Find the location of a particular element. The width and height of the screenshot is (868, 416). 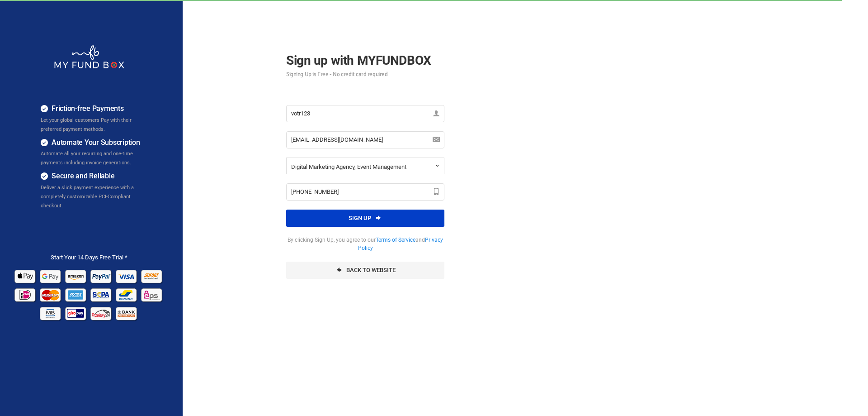

img: banktransfer is located at coordinates (127, 312).